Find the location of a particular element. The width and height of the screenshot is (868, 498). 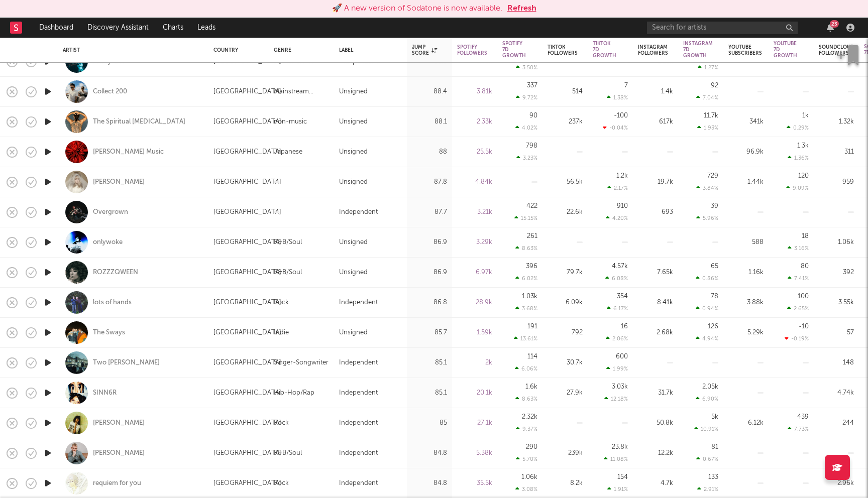

div: 11.7k is located at coordinates (711, 115).